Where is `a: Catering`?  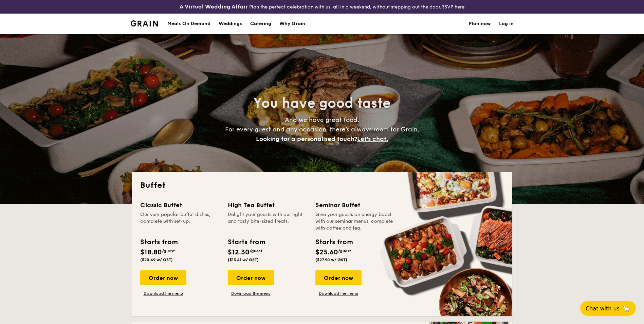
a: Catering is located at coordinates (261, 24).